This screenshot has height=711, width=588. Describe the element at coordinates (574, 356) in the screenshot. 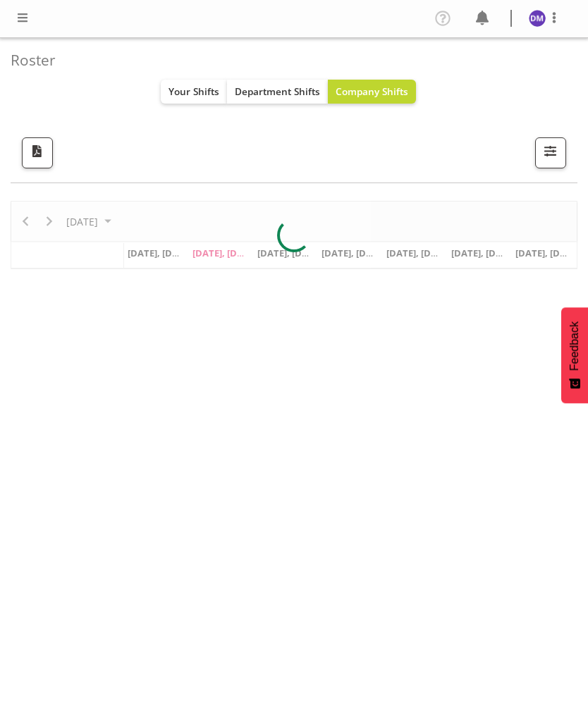

I see `button: Feedback - Show survey` at that location.